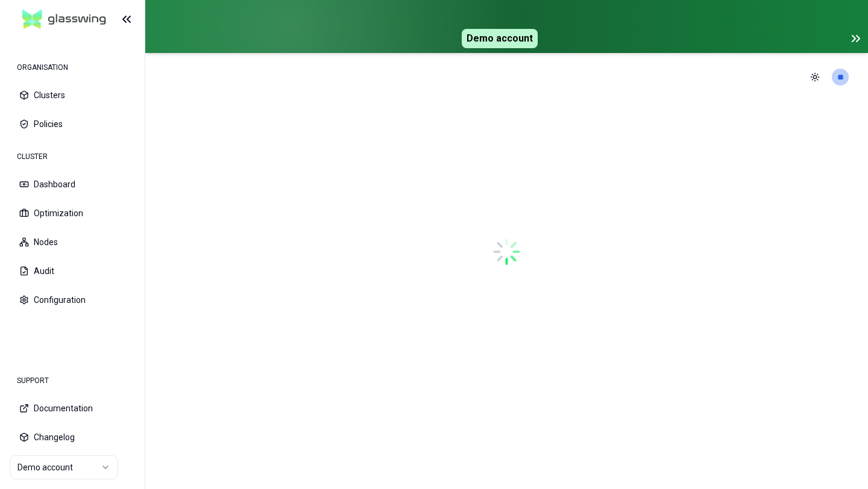  Describe the element at coordinates (72, 68) in the screenshot. I see `div: ORGANISATION` at that location.